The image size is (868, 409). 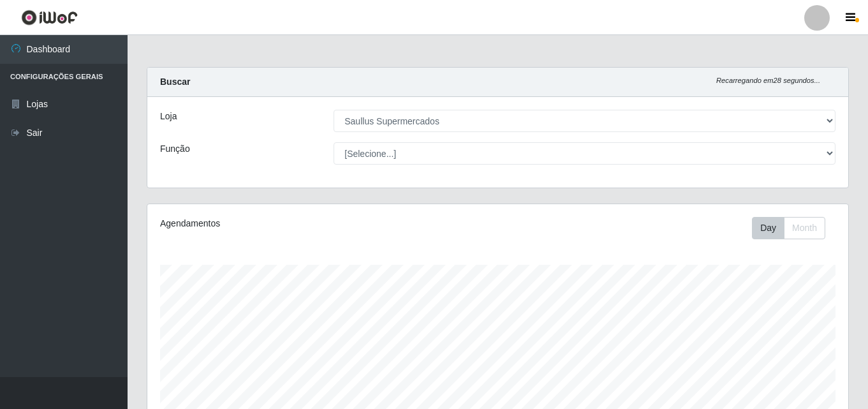 What do you see at coordinates (804, 228) in the screenshot?
I see `button: Month` at bounding box center [804, 228].